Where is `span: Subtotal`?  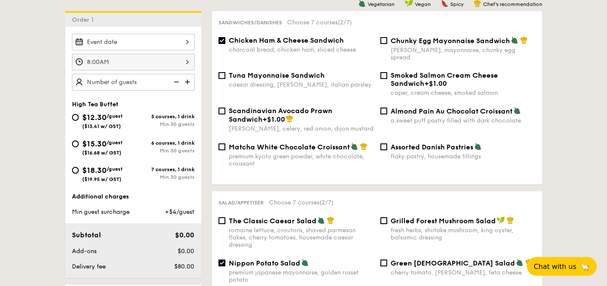
span: Subtotal is located at coordinates (87, 234).